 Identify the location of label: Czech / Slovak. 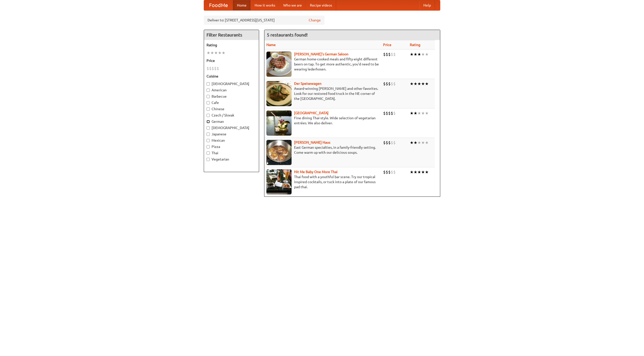
(231, 115).